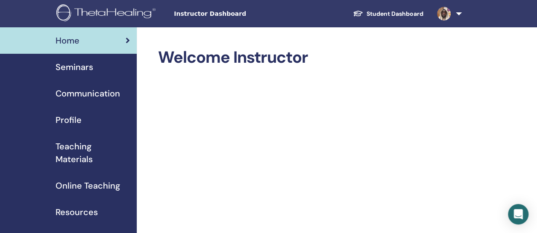 This screenshot has height=233, width=537. Describe the element at coordinates (388, 14) in the screenshot. I see `a: Student Dashboard` at that location.